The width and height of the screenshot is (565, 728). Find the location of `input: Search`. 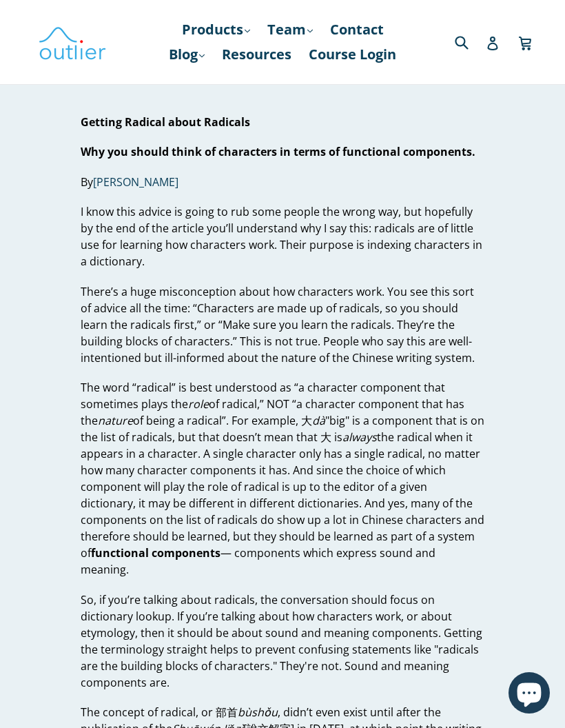

input: Search is located at coordinates (470, 42).